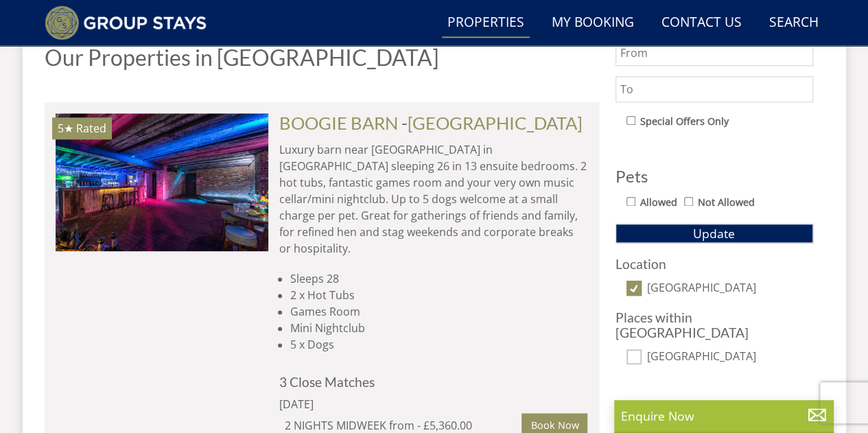 The width and height of the screenshot is (868, 433). Describe the element at coordinates (714, 176) in the screenshot. I see `h3: Pets` at that location.